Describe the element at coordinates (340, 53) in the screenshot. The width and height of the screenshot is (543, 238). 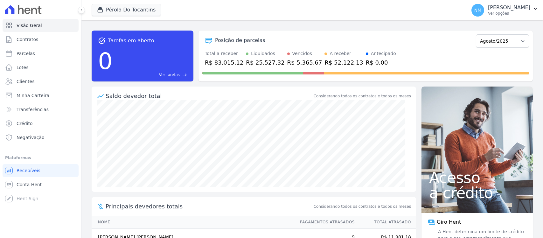
I see `div: A receber` at that location.